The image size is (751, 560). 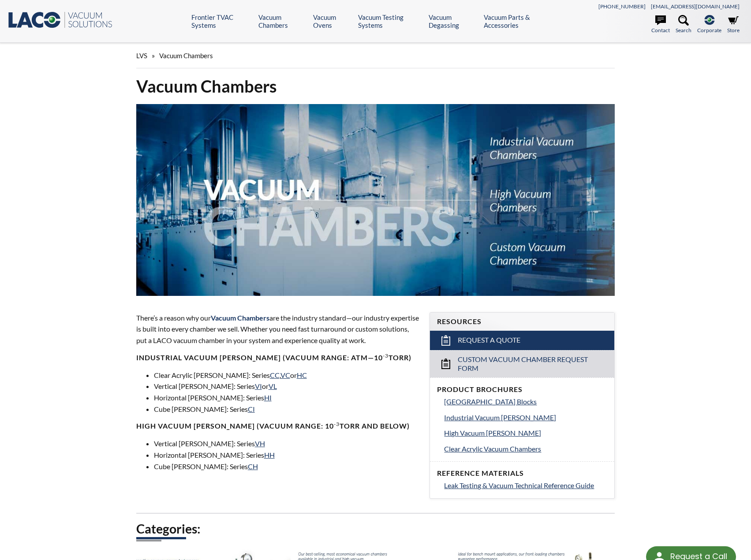 What do you see at coordinates (375, 529) in the screenshot?
I see `h2: Categories:` at bounding box center [375, 529].